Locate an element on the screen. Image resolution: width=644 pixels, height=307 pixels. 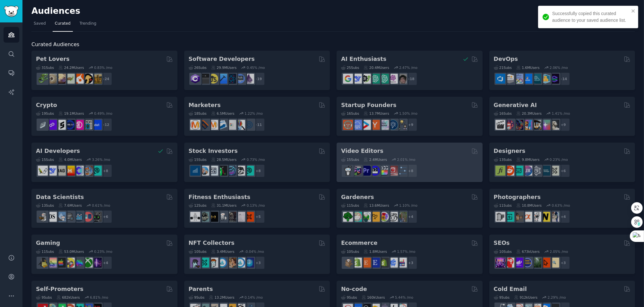
a: Saved is located at coordinates (40, 25).